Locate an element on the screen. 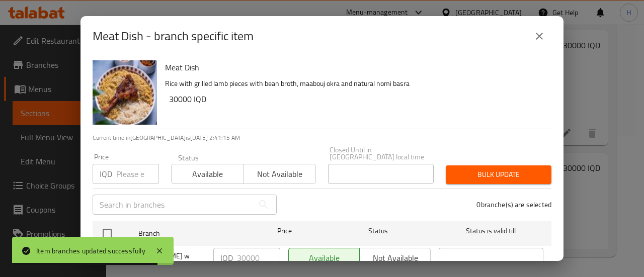 The height and width of the screenshot is (277, 644). span: Branch is located at coordinates (191, 233).